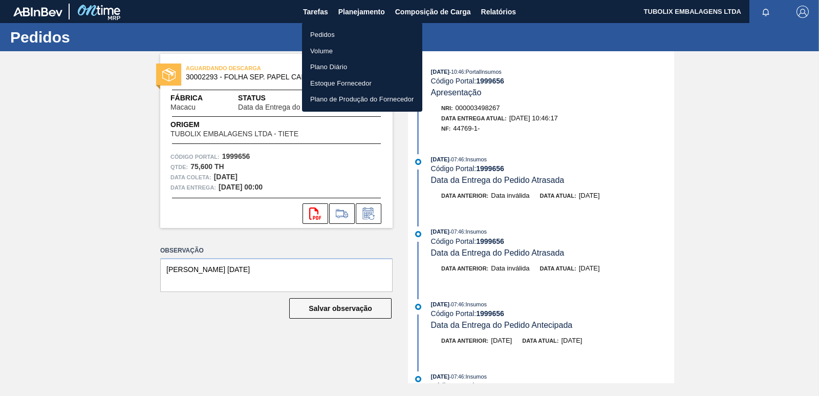 Image resolution: width=819 pixels, height=396 pixels. What do you see at coordinates (362, 99) in the screenshot?
I see `a: Plano de Produção do Fornecedor` at bounding box center [362, 99].